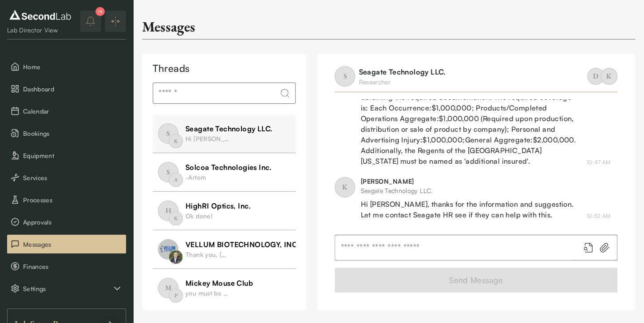 The image size is (644, 323). What do you see at coordinates (168, 27) in the screenshot?
I see `div: Messages` at bounding box center [168, 27].